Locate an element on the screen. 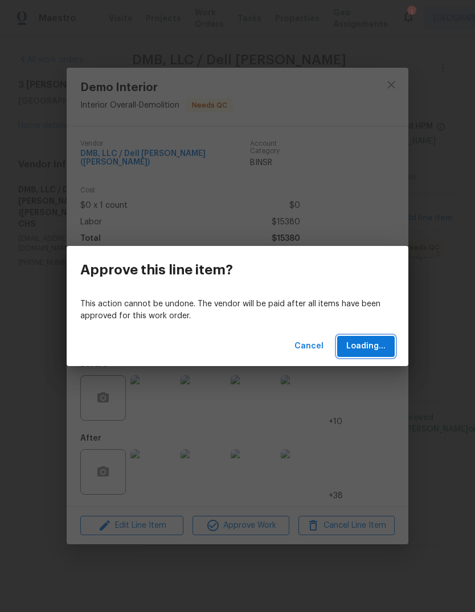 This screenshot has height=612, width=475. span: Cancel is located at coordinates (309, 346).